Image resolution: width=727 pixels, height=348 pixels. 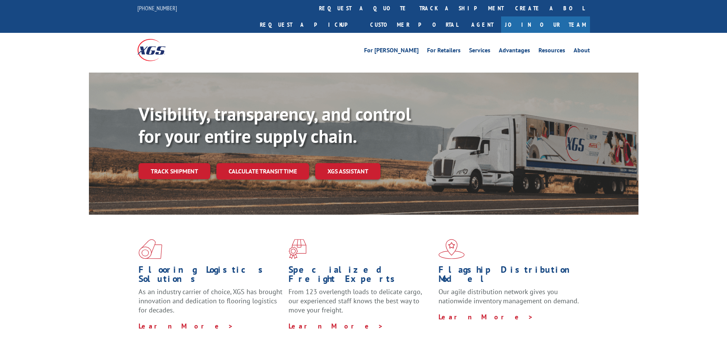 What do you see at coordinates (582, 52) in the screenshot?
I see `a: About` at bounding box center [582, 52].